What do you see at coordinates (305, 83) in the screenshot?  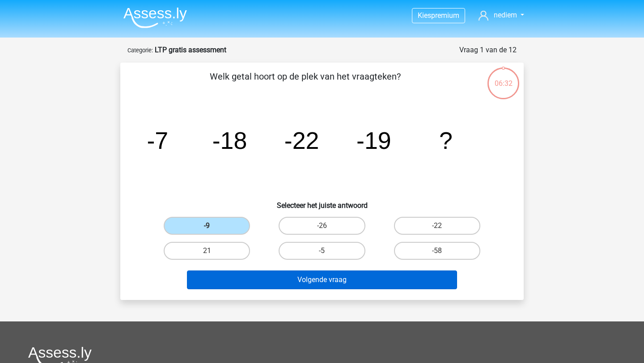 I see `p: Welk getal hoort op de plek van het vraagteken?` at bounding box center [305, 83].